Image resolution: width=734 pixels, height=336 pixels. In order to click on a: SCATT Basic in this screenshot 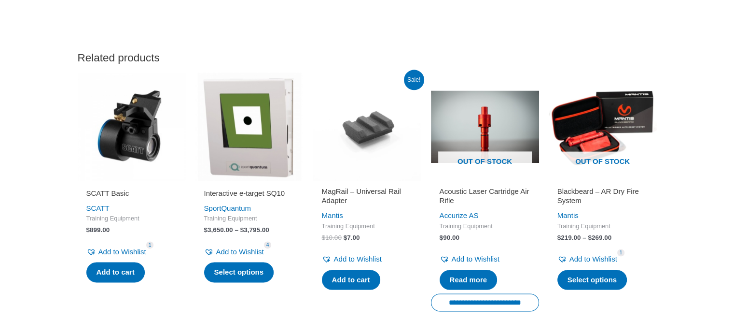, I will do `click(132, 195)`.